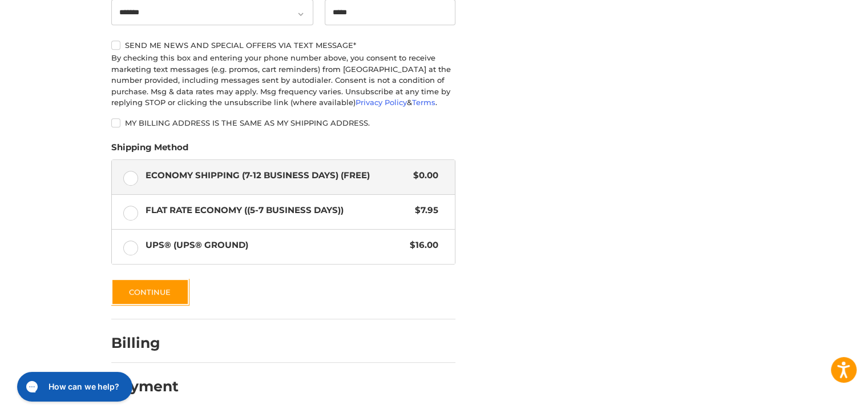 The width and height of the screenshot is (868, 417). I want to click on label: My billing address is the same as my shipping address., so click(283, 123).